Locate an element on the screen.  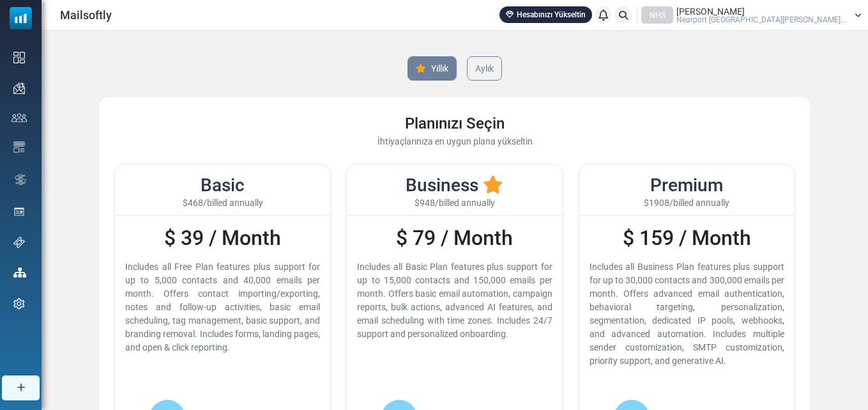
a: Aylık is located at coordinates (484, 68).